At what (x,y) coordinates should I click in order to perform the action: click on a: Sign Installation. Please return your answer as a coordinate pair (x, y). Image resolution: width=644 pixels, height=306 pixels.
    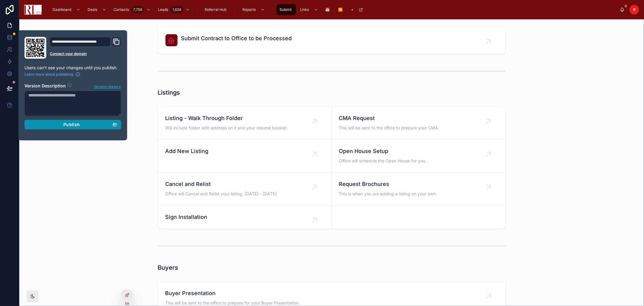
    Looking at the image, I should click on (245, 217).